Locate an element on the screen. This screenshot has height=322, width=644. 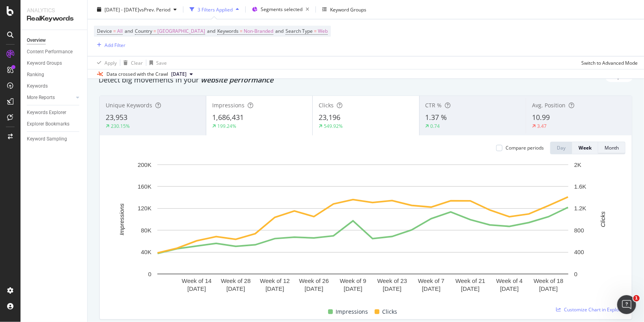
a: Keywords is located at coordinates (54, 86).